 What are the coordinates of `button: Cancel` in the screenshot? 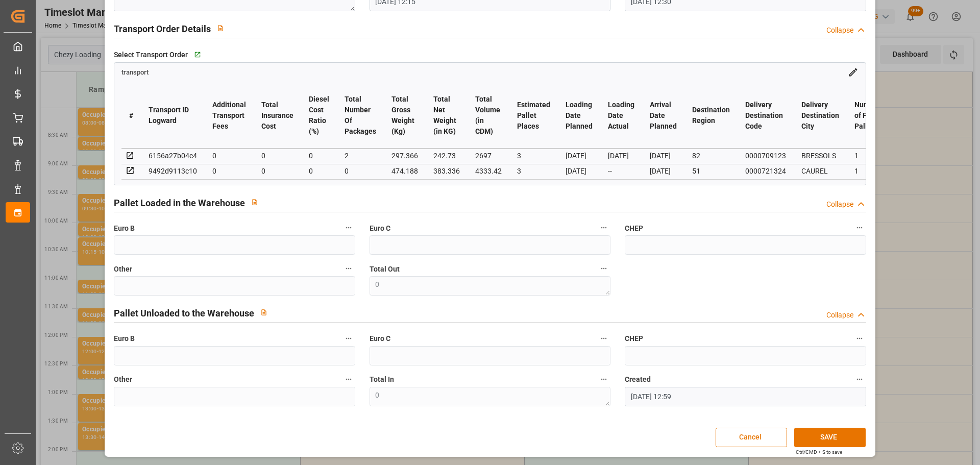 It's located at (751, 438).